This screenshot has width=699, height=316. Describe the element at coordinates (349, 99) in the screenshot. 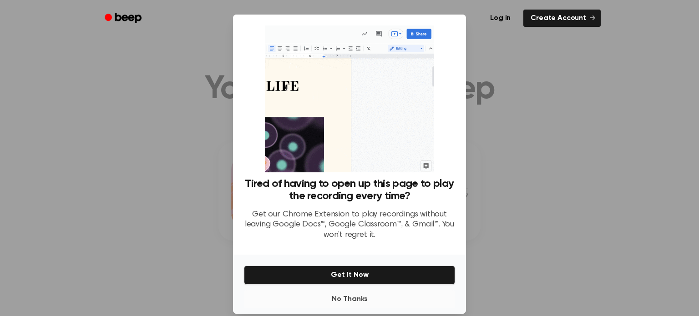

I see `img: Beep extension in action` at that location.